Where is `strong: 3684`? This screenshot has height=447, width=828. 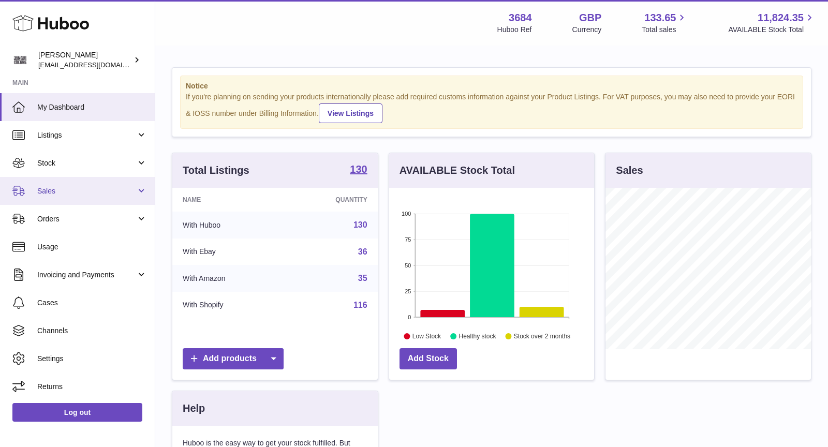 strong: 3684 is located at coordinates (520, 18).